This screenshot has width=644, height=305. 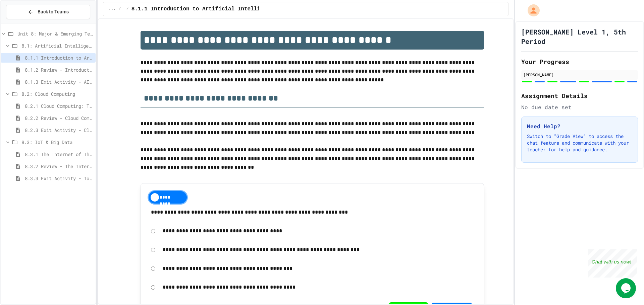 What do you see at coordinates (59, 178) in the screenshot?
I see `span: 8.3.3 Exit Activity - IoT Data Detective Challenge` at bounding box center [59, 178].